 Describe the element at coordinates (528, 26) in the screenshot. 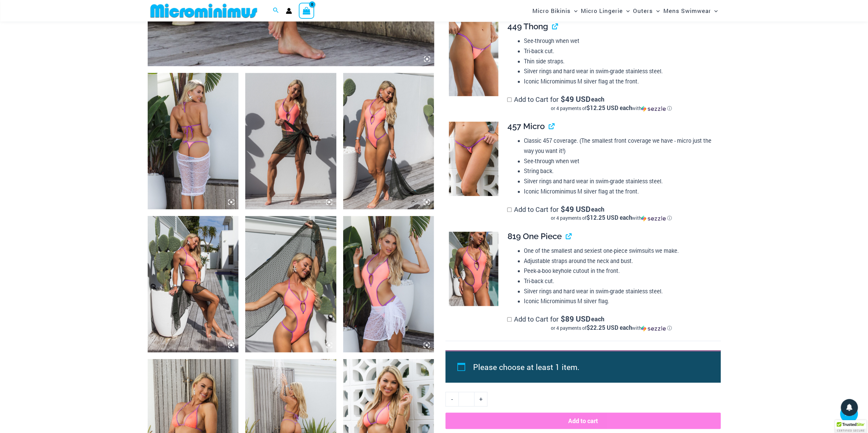

I see `span: 449 Thong` at that location.